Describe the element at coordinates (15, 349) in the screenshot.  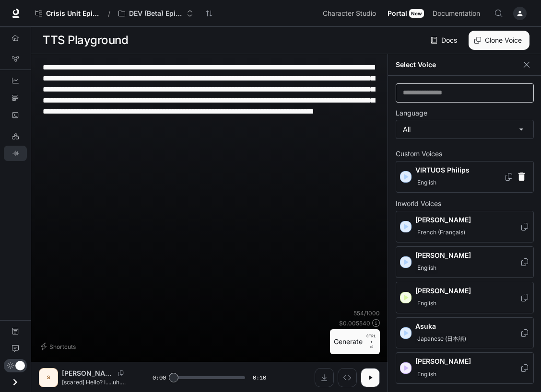
I see `a: Feedback` at that location.